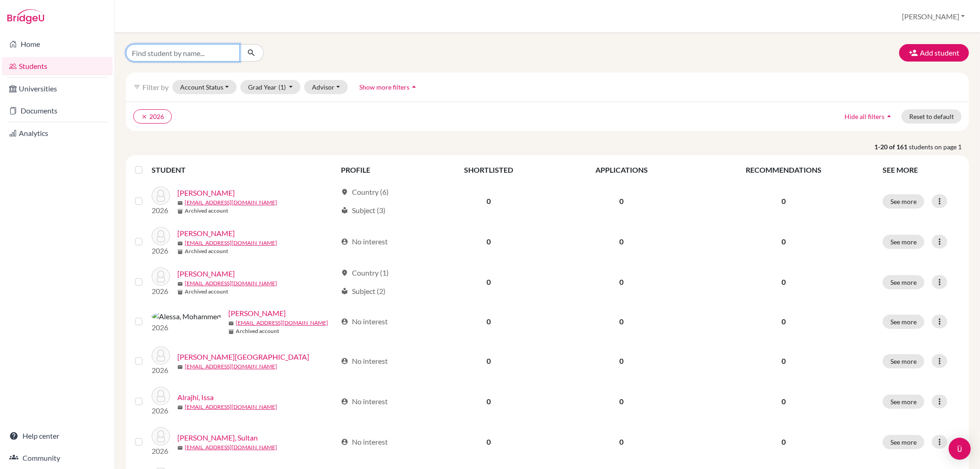 Image resolution: width=980 pixels, height=469 pixels. Describe the element at coordinates (161, 236) in the screenshot. I see `img: Albader, Joud` at that location.